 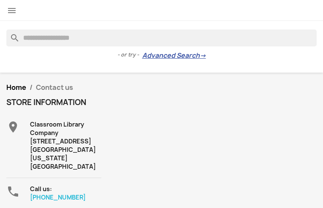 What do you see at coordinates (161, 38) in the screenshot?
I see `input: Search` at bounding box center [161, 38].